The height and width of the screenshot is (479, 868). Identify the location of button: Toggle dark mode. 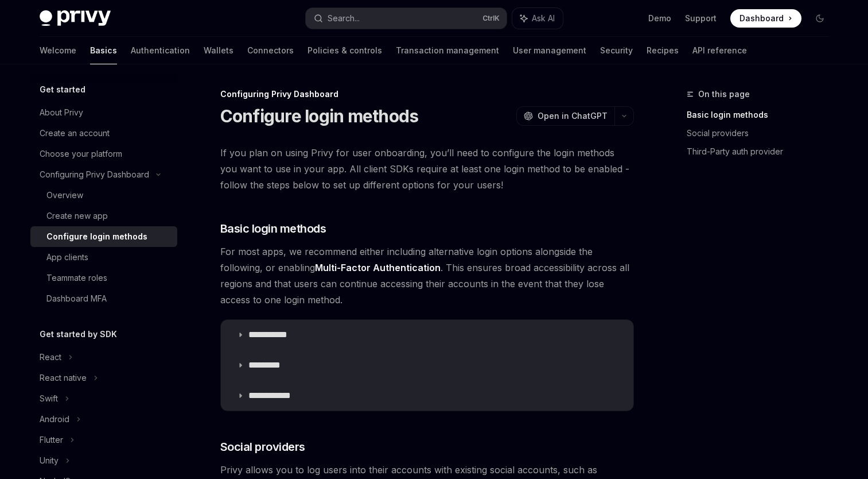
(820, 18).